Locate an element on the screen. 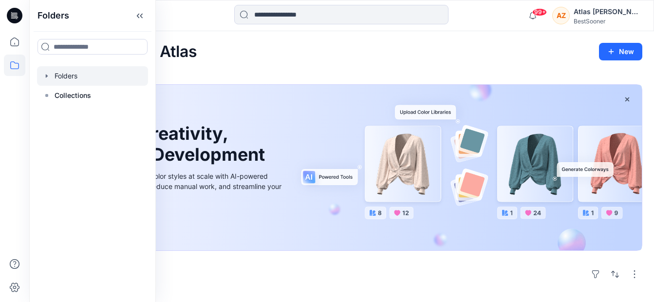 The width and height of the screenshot is (654, 302). span: 99+ is located at coordinates (539, 12).